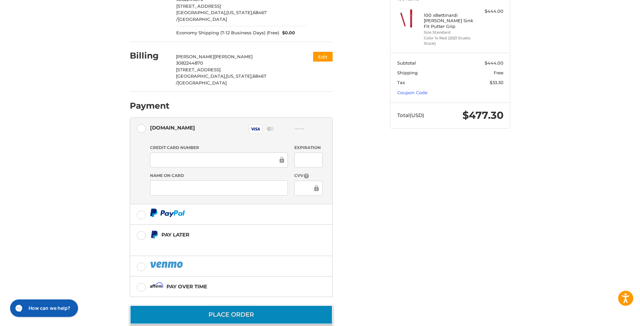 The image size is (640, 326). What do you see at coordinates (449, 32) in the screenshot?
I see `li: Size Standard` at bounding box center [449, 32].